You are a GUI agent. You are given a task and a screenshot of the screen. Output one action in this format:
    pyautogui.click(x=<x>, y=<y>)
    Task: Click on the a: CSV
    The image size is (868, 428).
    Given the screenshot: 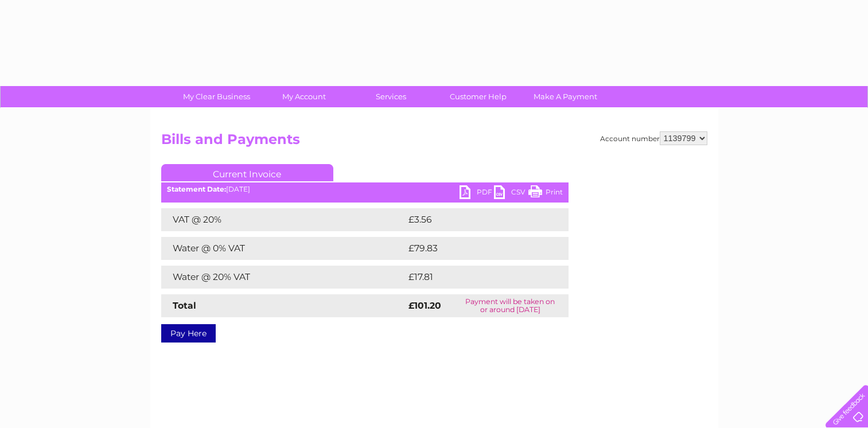 What is the action you would take?
    pyautogui.click(x=511, y=193)
    